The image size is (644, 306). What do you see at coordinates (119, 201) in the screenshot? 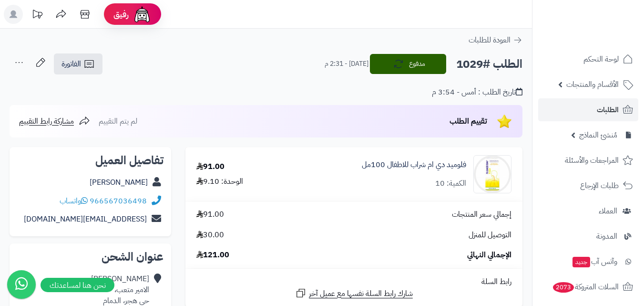
I see `a: 966567036498` at bounding box center [119, 201].